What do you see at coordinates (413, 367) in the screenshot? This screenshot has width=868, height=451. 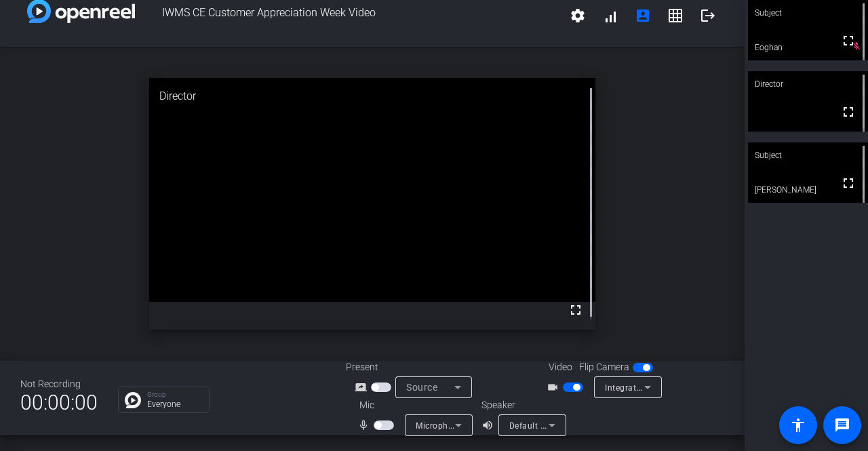 I see `div: Present` at bounding box center [413, 367].